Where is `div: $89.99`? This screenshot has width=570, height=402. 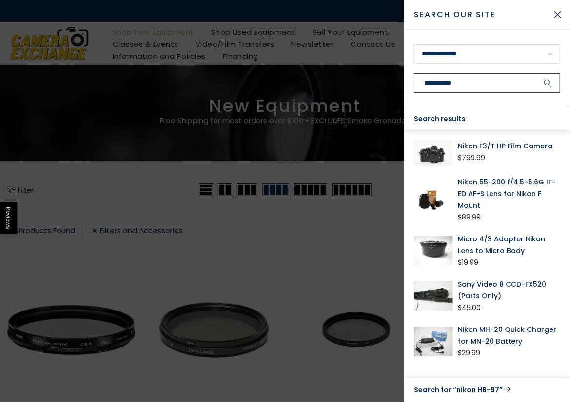 div: $89.99 is located at coordinates (469, 217).